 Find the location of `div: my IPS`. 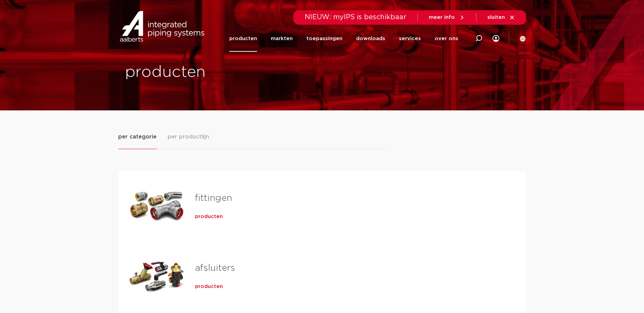

div: my IPS is located at coordinates (496, 39).